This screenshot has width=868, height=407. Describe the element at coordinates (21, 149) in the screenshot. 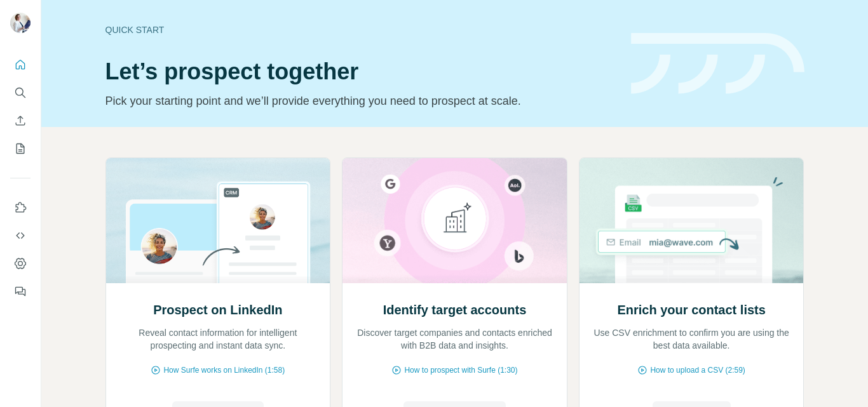

I see `button: My lists` at that location.